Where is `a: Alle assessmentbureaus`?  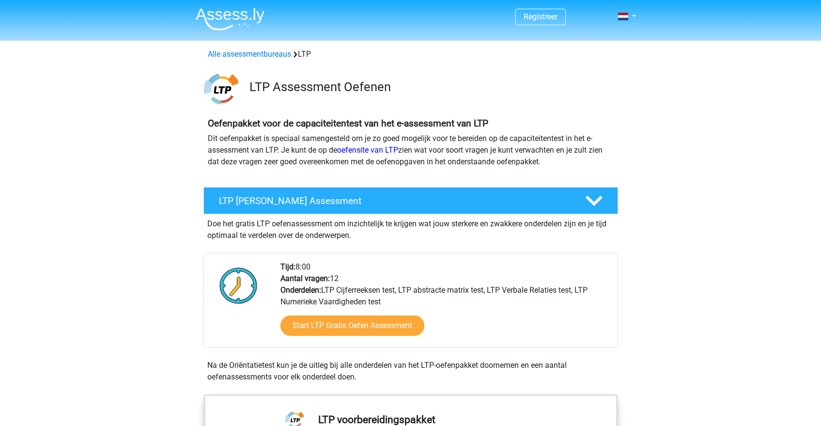 a: Alle assessmentbureaus is located at coordinates (249, 54).